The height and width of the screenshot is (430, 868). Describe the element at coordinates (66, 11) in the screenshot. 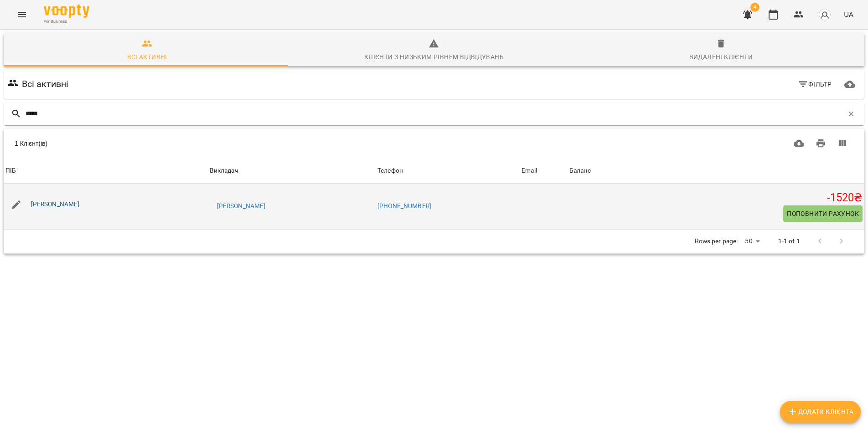

I see `img: Voopty Logo` at that location.